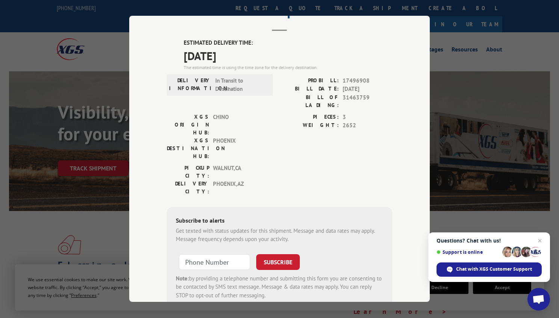  What do you see at coordinates (238, 125) in the screenshot?
I see `span: CHINO` at bounding box center [238, 125].